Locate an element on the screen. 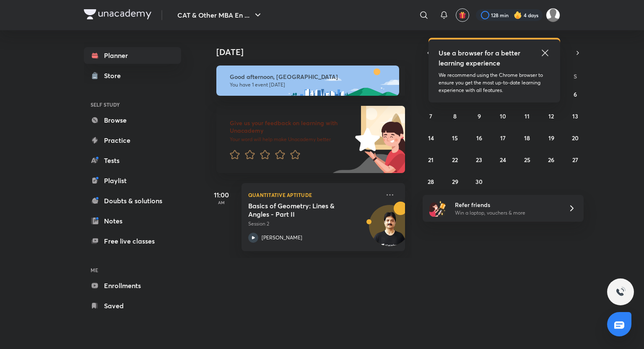 Image resolution: width=644 pixels, height=349 pixels. abbr: September 14, 2025 is located at coordinates (431, 138).